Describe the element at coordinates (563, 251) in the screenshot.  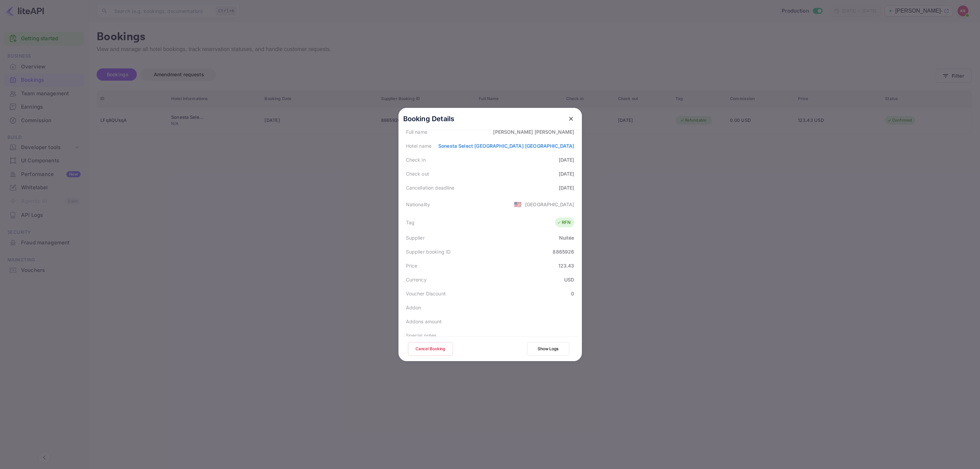
I see `div: 8865926` at that location.